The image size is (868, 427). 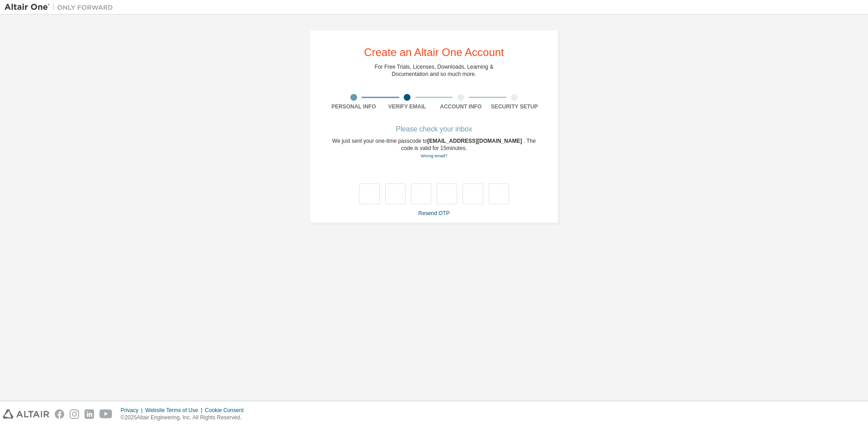 What do you see at coordinates (434, 148) in the screenshot?
I see `div: We just sent your one-time passcode to . The code is valid for 15 minutes.` at bounding box center [434, 148].